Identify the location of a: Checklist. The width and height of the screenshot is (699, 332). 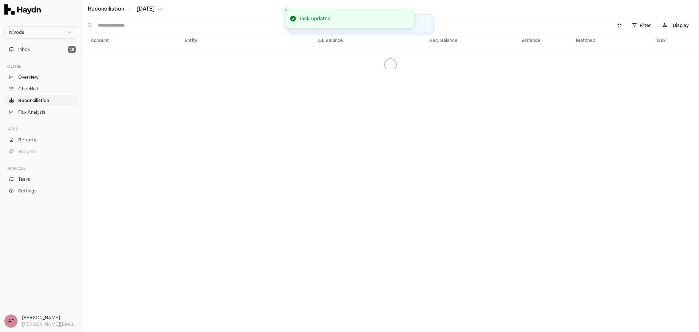
(41, 89).